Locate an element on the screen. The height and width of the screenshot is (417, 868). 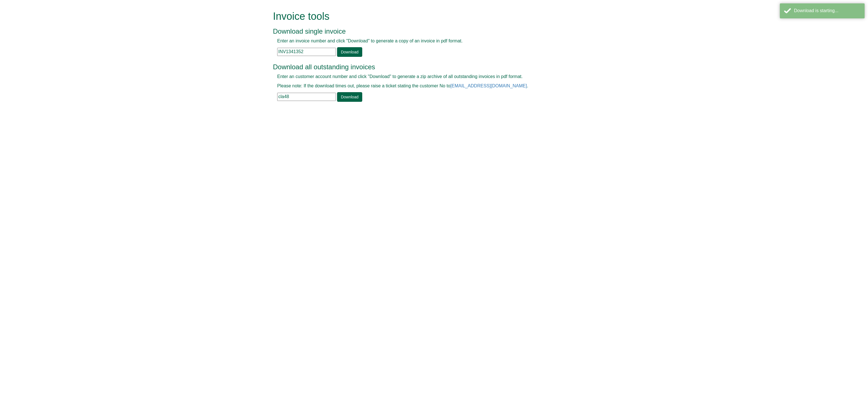
p: Enter an customer account number and click "Download" to generate a zip archive of all outstandin... is located at coordinates (427, 76).